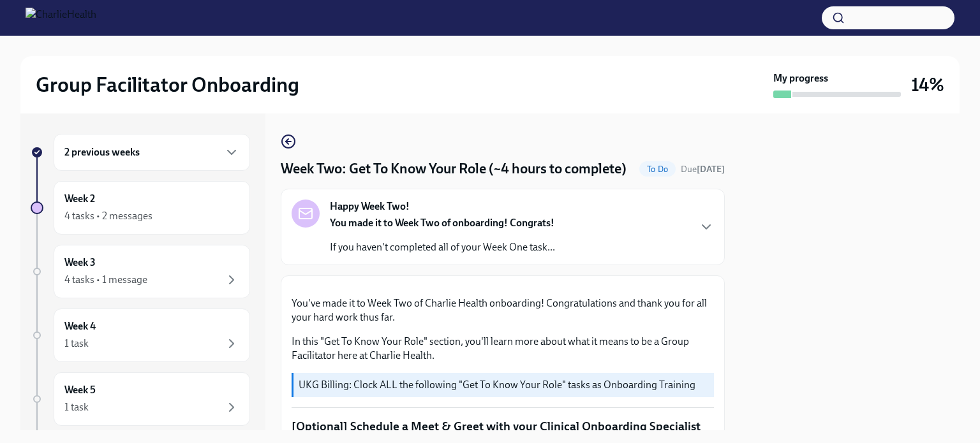  Describe the element at coordinates (702, 169) in the screenshot. I see `span: Due` at that location.